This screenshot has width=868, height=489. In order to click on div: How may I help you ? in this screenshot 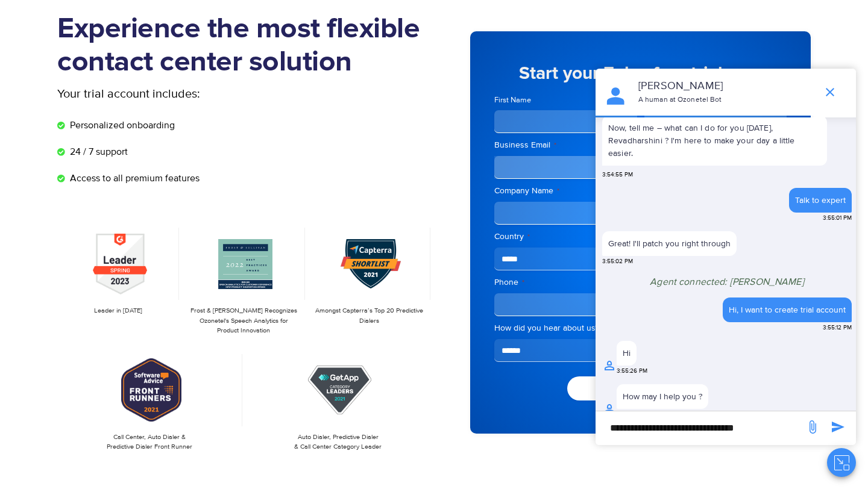, I will do `click(663, 397)`.